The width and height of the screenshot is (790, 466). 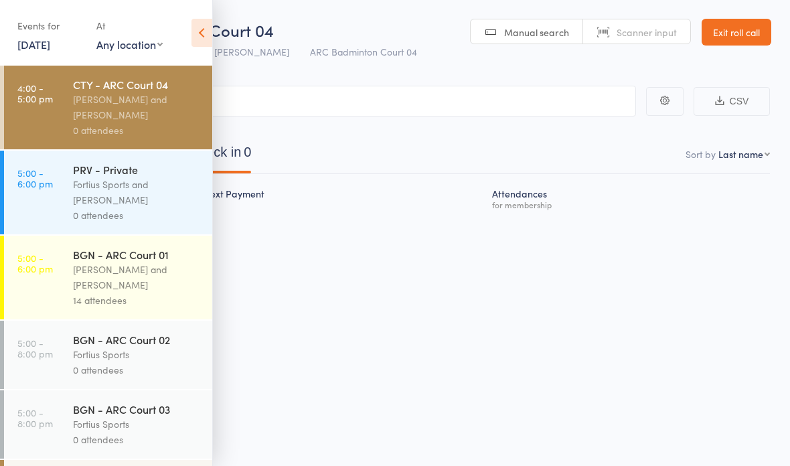 I want to click on label: Sort by, so click(x=701, y=154).